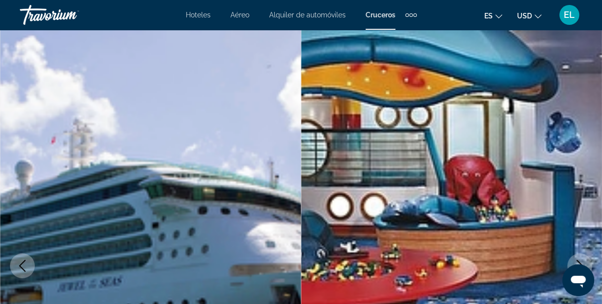 This screenshot has height=304, width=602. What do you see at coordinates (411, 15) in the screenshot?
I see `button: Extra navigation items` at bounding box center [411, 15].